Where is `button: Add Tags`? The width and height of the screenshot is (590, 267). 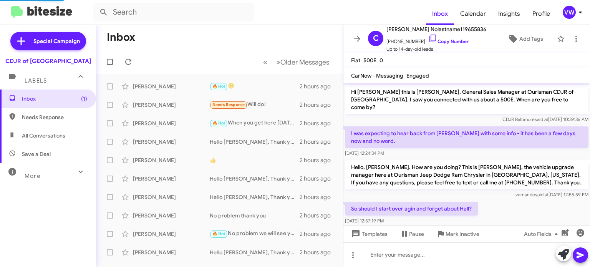
button: Add Tags is located at coordinates (525, 39).